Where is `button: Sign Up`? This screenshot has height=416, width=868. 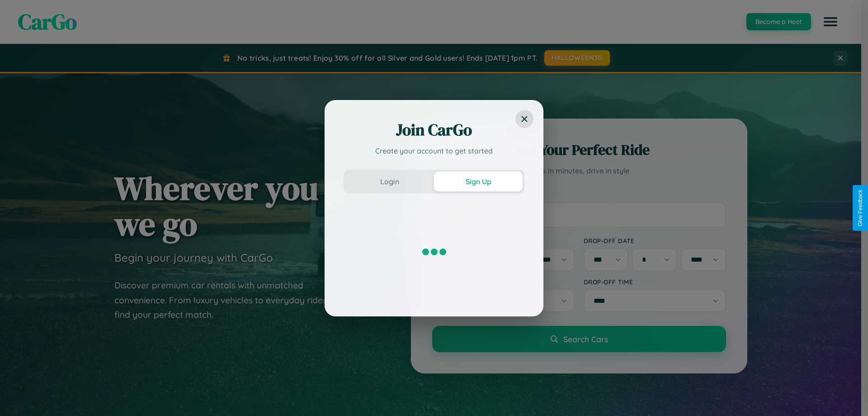 button: Sign Up is located at coordinates (478, 181).